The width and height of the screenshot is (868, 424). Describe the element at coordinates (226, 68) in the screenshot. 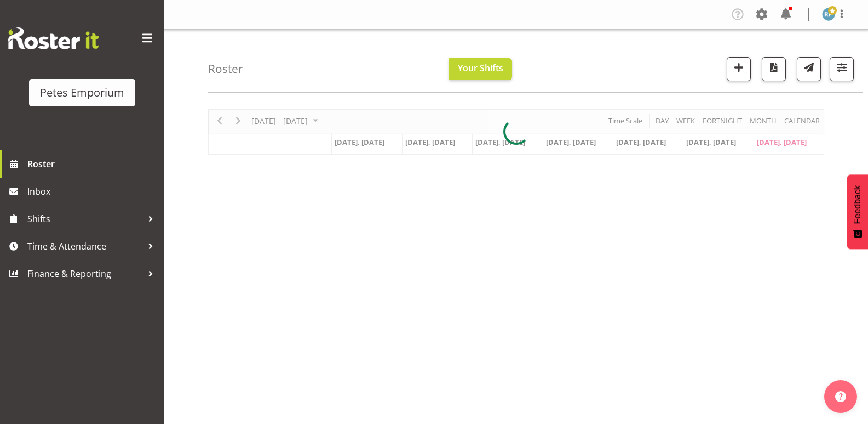

I see `h4: Roster` at that location.